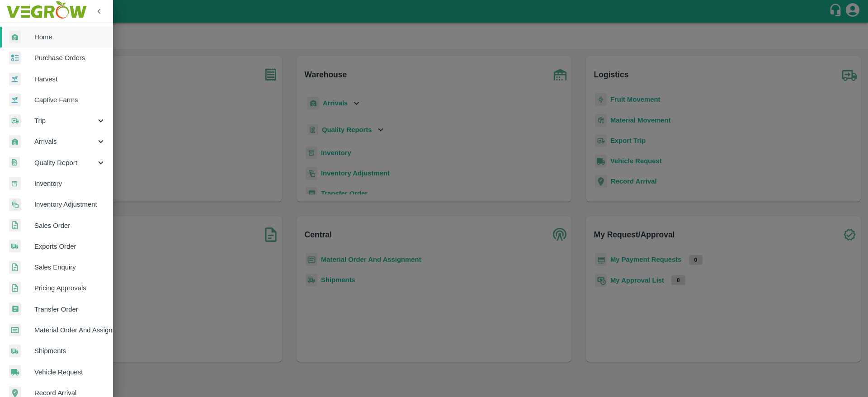 Image resolution: width=868 pixels, height=397 pixels. I want to click on img: vehicle, so click(15, 371).